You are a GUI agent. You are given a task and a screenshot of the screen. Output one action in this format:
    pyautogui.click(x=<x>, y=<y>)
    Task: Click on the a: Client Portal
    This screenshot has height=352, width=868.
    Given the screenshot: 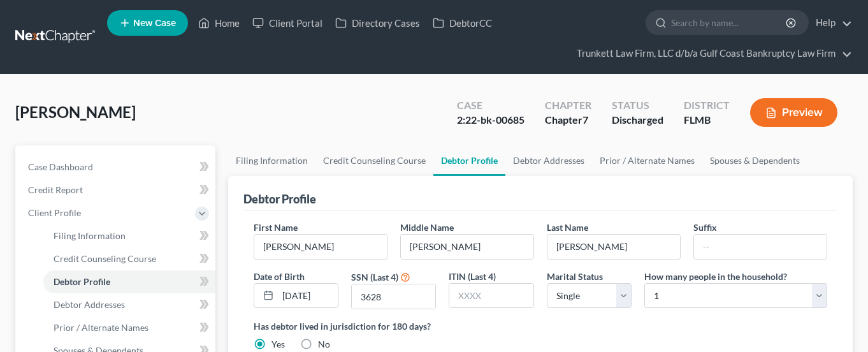 What is the action you would take?
    pyautogui.click(x=287, y=23)
    